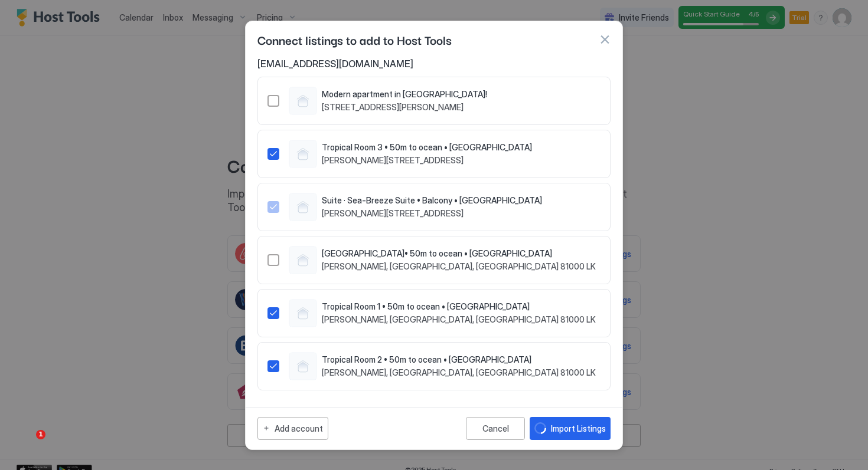  What do you see at coordinates (41, 435) in the screenshot?
I see `span: 1` at bounding box center [41, 435].